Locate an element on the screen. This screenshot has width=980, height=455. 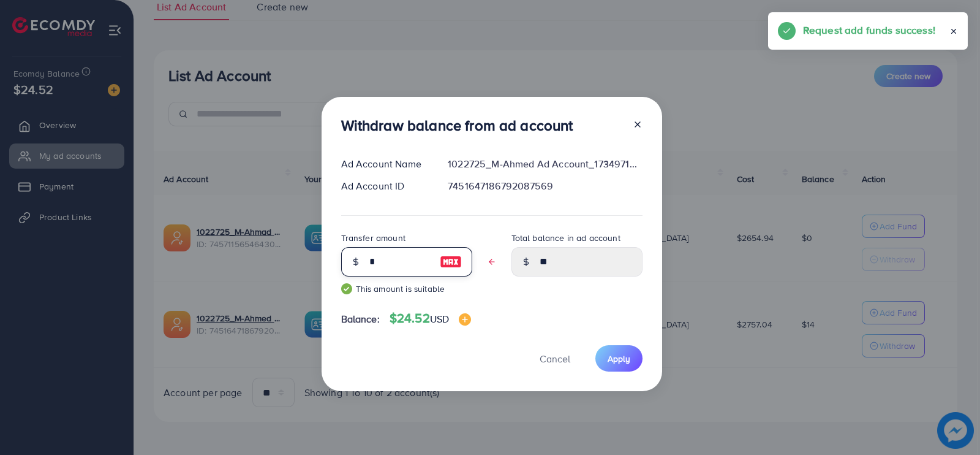
h3: Withdraw balance from ad account is located at coordinates (457, 125).